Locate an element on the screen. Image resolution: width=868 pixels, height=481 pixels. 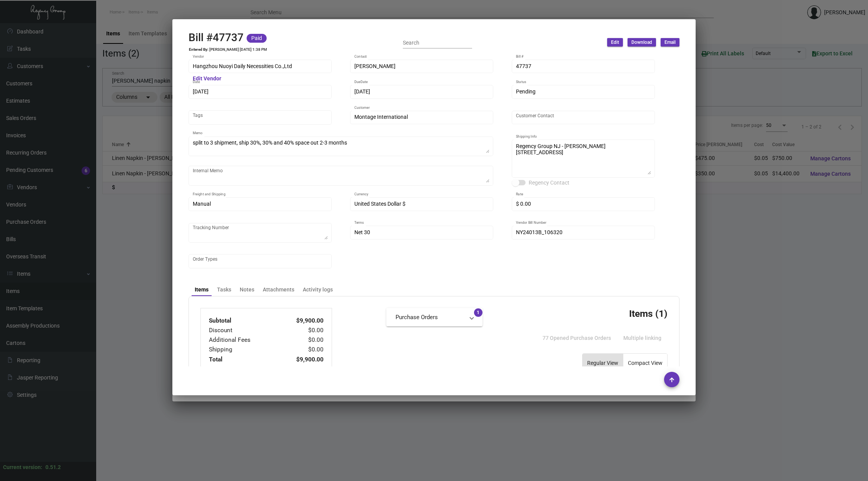
td: Additional Fees is located at coordinates (243, 340).